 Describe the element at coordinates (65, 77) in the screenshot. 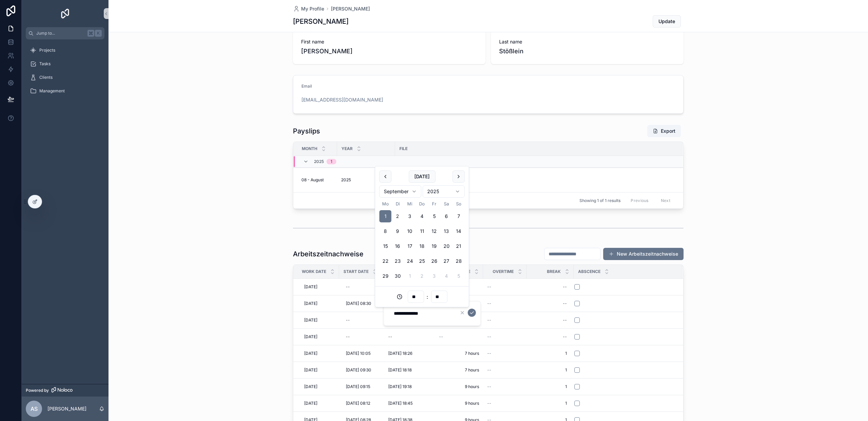

I see `a: Clients` at that location.